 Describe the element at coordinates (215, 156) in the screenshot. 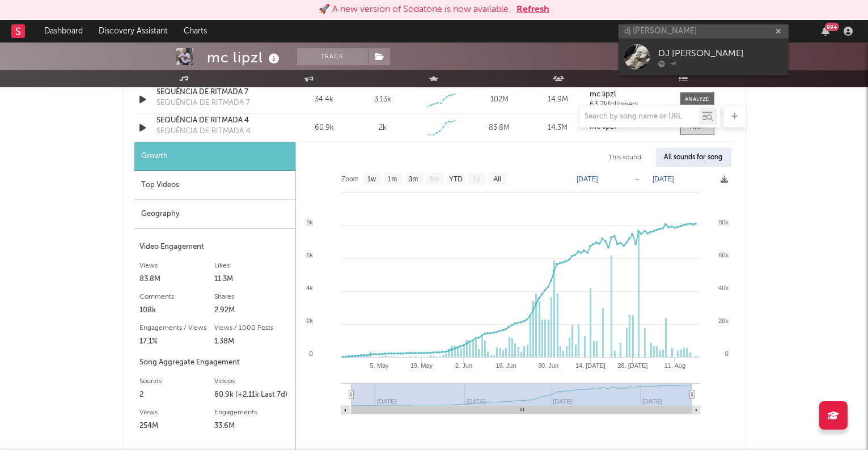

I see `div: Growth` at that location.